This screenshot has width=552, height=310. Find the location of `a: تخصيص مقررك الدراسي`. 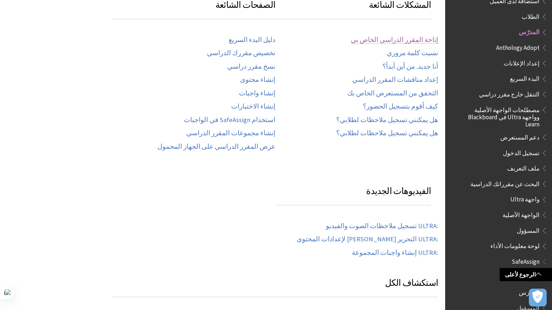

a: تخصيص مقررك الدراسي is located at coordinates (241, 53).